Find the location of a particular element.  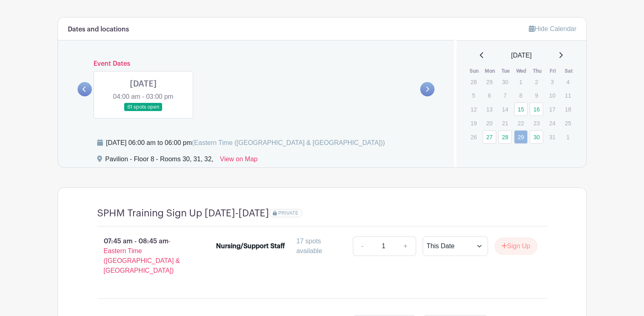

p: 31 is located at coordinates (552, 137).